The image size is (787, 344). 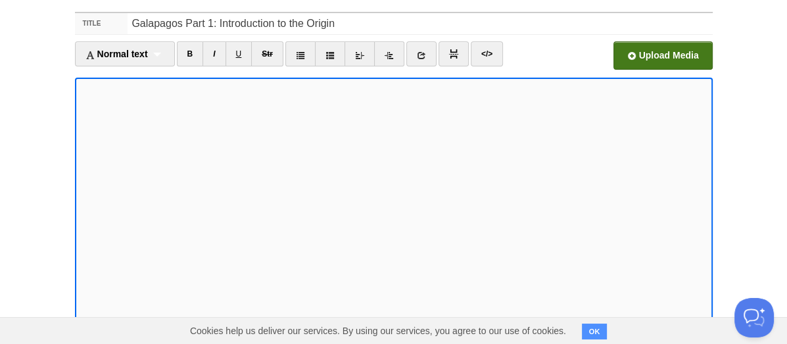 What do you see at coordinates (101, 24) in the screenshot?
I see `label: Title` at bounding box center [101, 24].